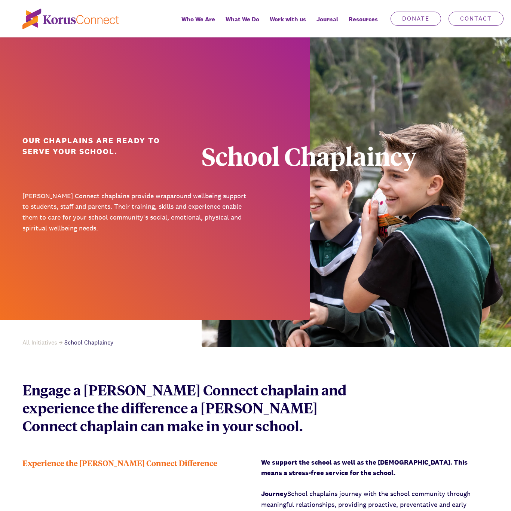  Describe the element at coordinates (287, 19) in the screenshot. I see `span: Work with us` at that location.